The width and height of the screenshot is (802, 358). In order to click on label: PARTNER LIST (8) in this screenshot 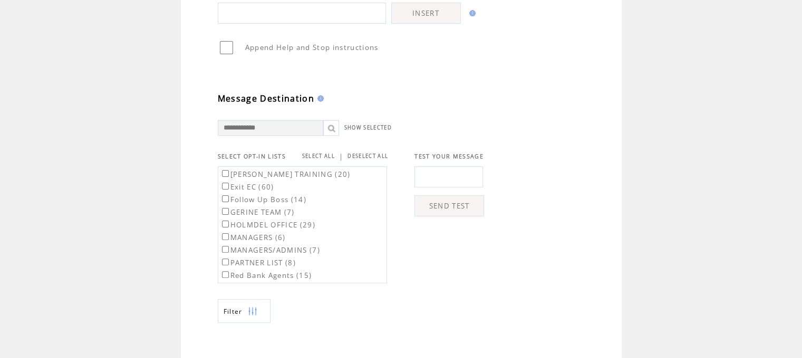, I will do `click(258, 263)`.